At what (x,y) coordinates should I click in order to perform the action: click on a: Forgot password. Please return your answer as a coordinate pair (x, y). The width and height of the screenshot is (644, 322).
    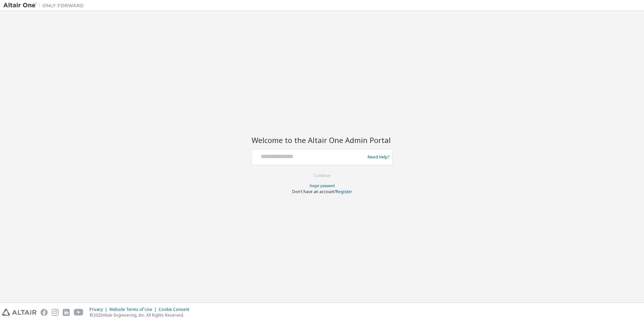
    Looking at the image, I should click on (322, 186).